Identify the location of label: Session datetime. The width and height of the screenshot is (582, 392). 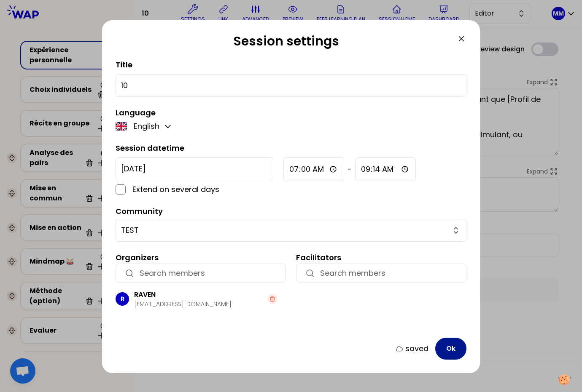
(150, 148).